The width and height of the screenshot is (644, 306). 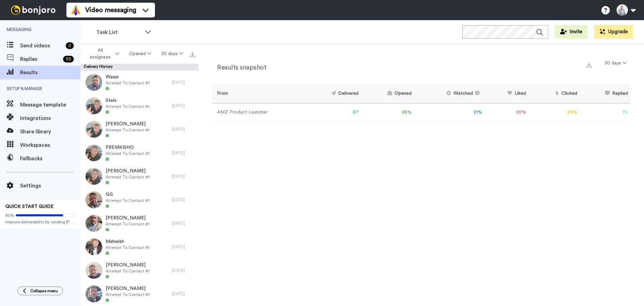 What do you see at coordinates (94, 176) in the screenshot?
I see `img: 87d4121d-b41d-47ab-862e-143184c5f35e-thumb.jpg` at bounding box center [94, 176].